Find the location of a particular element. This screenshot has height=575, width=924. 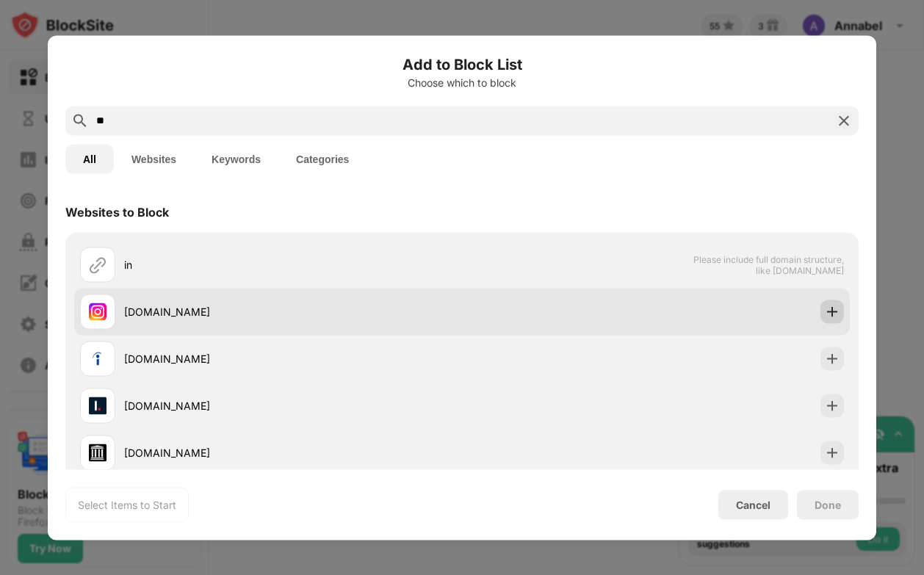

button: Websites is located at coordinates (154, 159).